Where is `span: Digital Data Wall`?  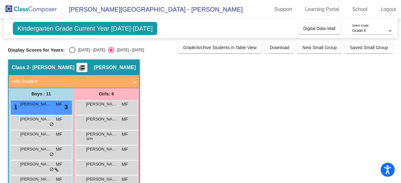 span: Digital Data Wall is located at coordinates (320, 29).